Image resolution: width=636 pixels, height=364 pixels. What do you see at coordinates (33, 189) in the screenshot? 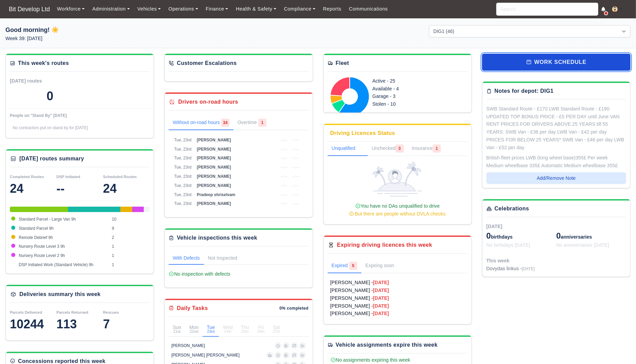
I see `div: 24` at bounding box center [33, 189].